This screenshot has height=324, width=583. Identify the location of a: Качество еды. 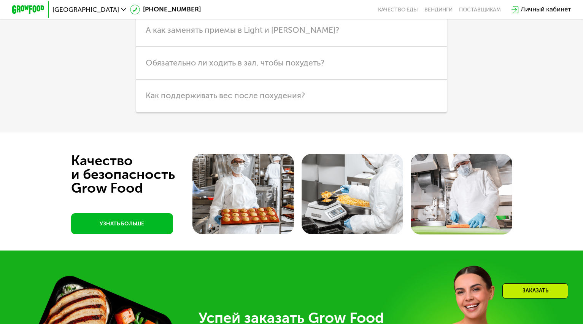
(398, 10).